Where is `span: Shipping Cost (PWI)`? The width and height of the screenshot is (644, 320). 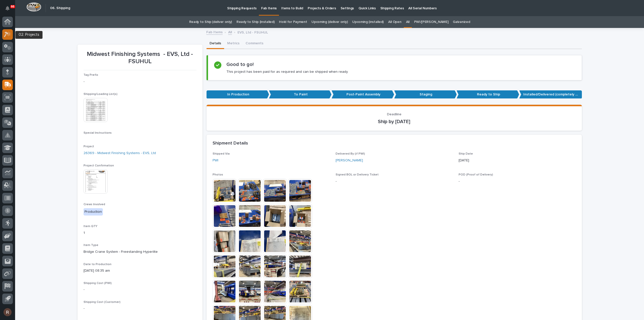 span: Shipping Cost (PWI) is located at coordinates (97, 283).